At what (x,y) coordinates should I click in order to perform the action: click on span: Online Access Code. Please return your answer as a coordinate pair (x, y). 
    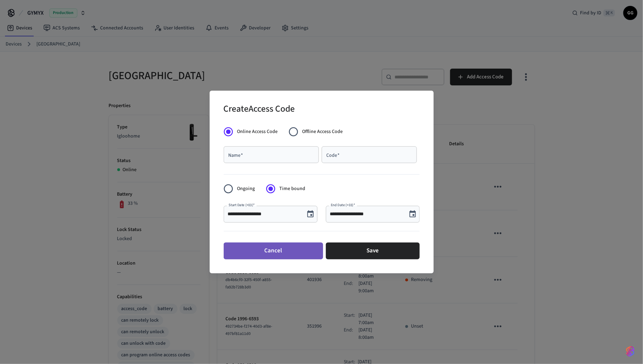
    Looking at the image, I should click on (257, 132).